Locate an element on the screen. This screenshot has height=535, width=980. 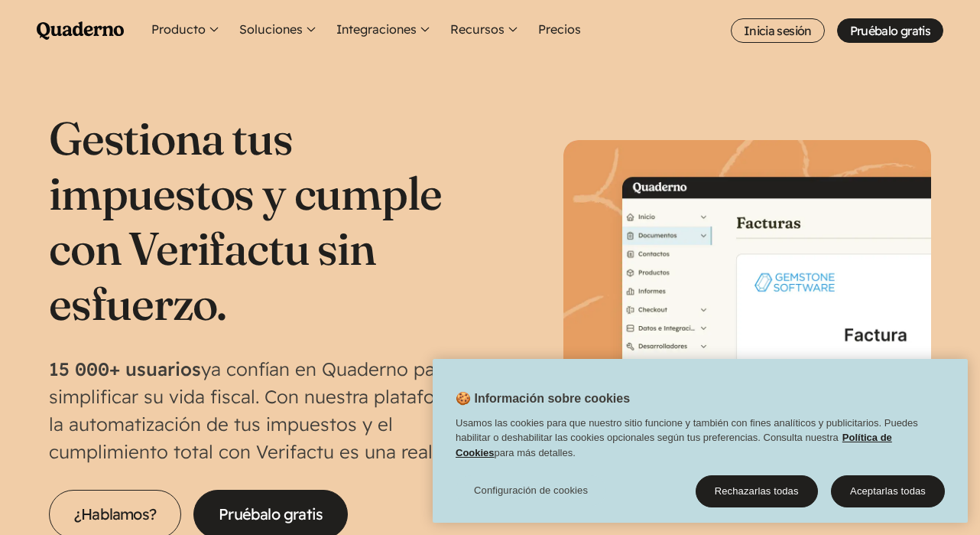
img: Interfaz de Quaderno mostrando la página Factura con el distintivo Verifactu is located at coordinates (746, 324).